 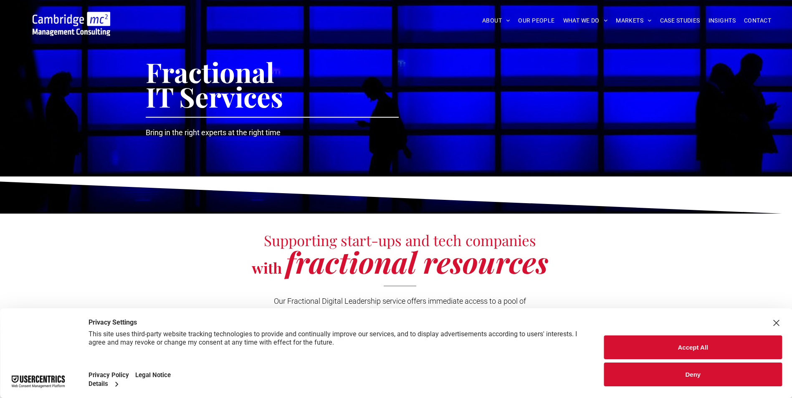 What do you see at coordinates (71, 24) in the screenshot?
I see `img: Go to Homepage` at bounding box center [71, 24].